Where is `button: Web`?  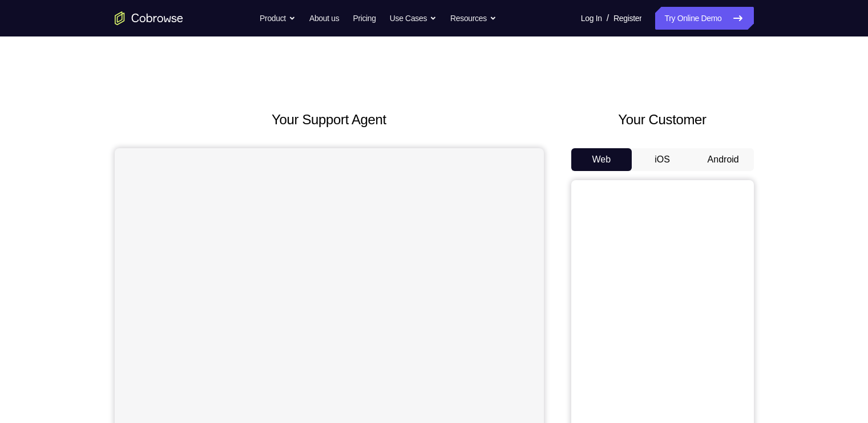 button: Web is located at coordinates (601, 160).